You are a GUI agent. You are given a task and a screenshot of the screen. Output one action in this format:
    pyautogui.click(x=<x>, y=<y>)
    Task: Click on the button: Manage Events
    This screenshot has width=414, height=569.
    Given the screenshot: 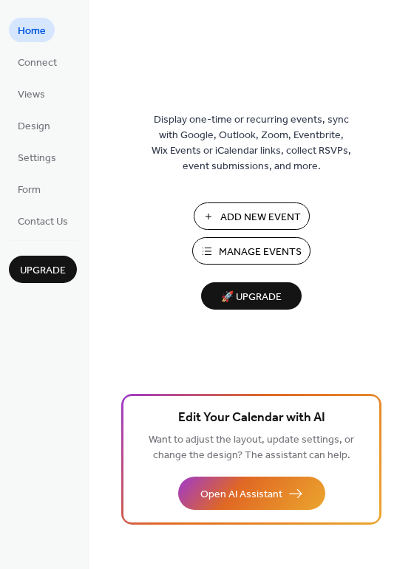 What is the action you would take?
    pyautogui.click(x=251, y=251)
    